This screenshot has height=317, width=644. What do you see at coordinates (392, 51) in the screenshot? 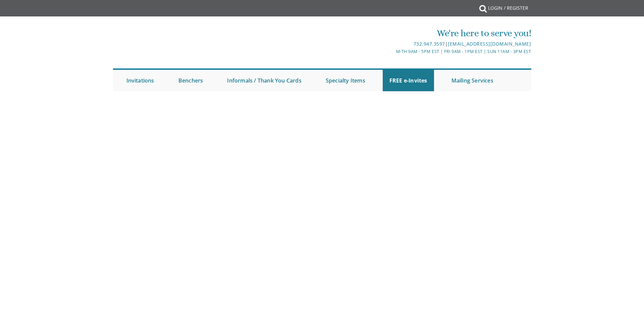
I see `div: M-Th 9am - 5pm EST | Fri 9am - 1pm EST | Sun 11am - 3pm EST` at bounding box center [392, 51].